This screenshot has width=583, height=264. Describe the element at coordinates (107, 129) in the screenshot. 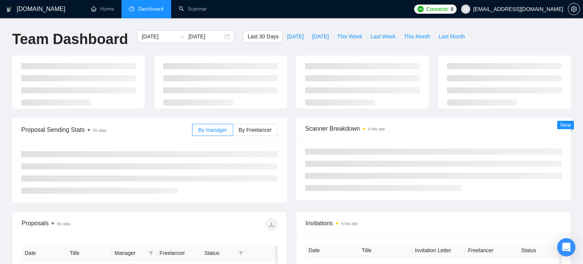

I see `span: Proposal Sending Stats` at that location.